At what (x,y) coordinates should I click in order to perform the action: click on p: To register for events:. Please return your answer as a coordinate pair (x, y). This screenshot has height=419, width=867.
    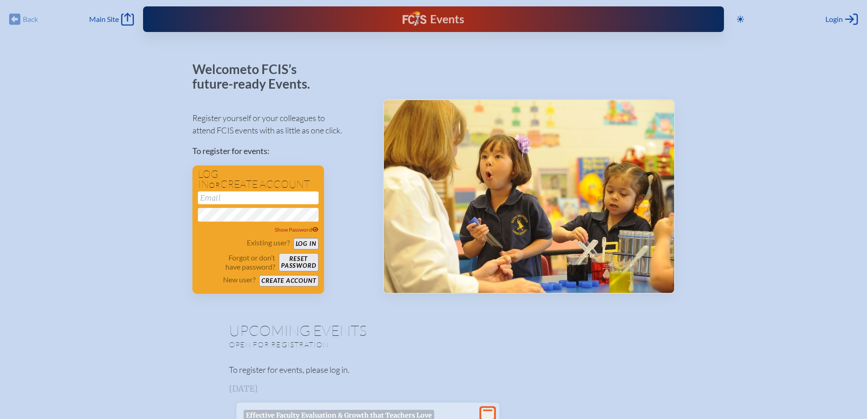
    Looking at the image, I should click on (280, 151).